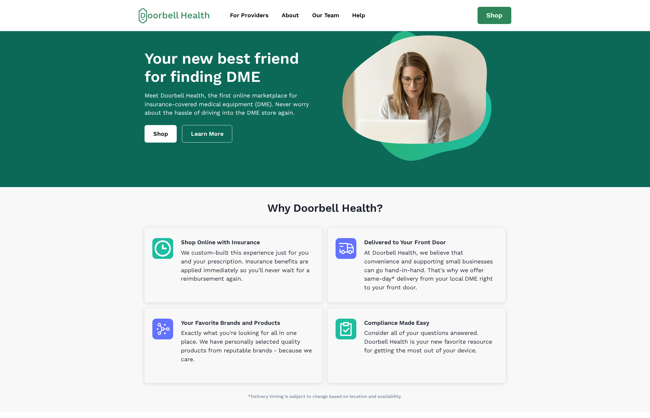  What do you see at coordinates (207, 134) in the screenshot?
I see `a: Learn More` at bounding box center [207, 134].